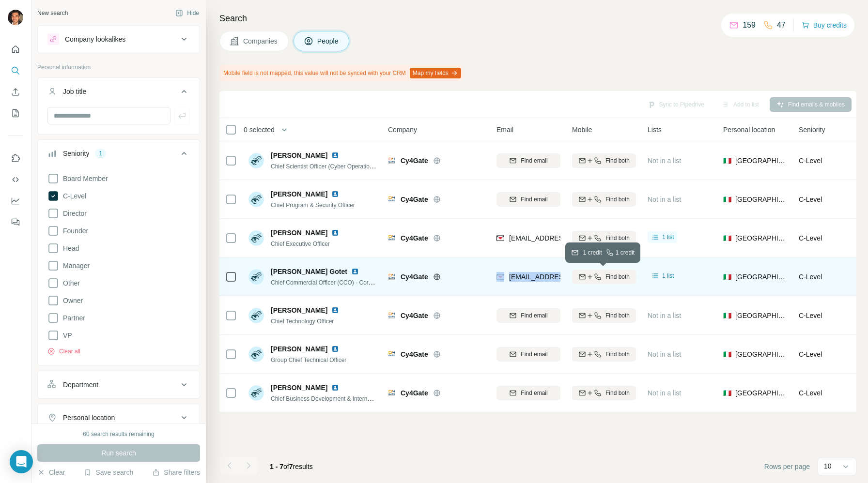  What do you see at coordinates (76, 153) in the screenshot?
I see `div: Seniority` at bounding box center [76, 153].